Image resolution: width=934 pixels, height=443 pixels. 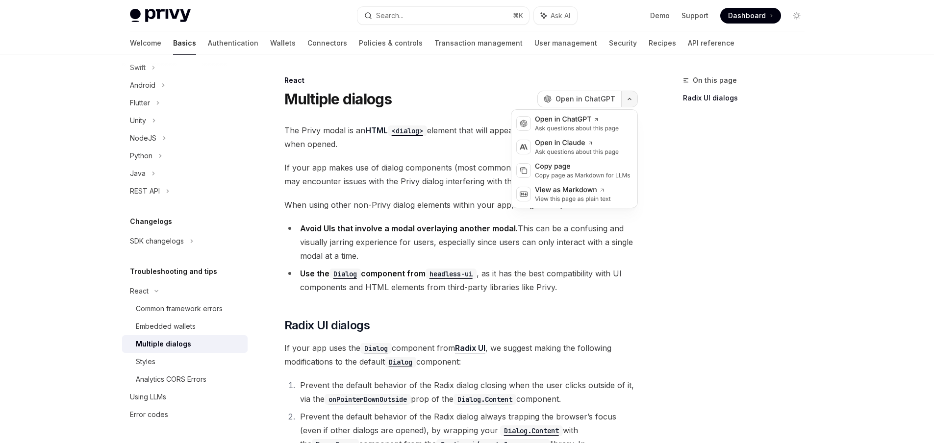 What do you see at coordinates (623, 43) in the screenshot?
I see `a: Security` at bounding box center [623, 43].